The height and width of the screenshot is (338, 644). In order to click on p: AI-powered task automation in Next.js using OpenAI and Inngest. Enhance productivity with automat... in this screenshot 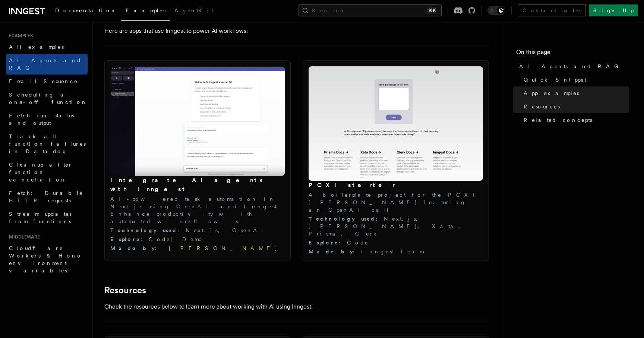, I will do `click(197, 210)`.